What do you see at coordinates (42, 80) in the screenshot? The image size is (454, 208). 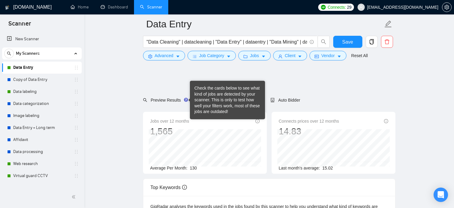 I see `a: Copy of Data Entry` at bounding box center [42, 80].